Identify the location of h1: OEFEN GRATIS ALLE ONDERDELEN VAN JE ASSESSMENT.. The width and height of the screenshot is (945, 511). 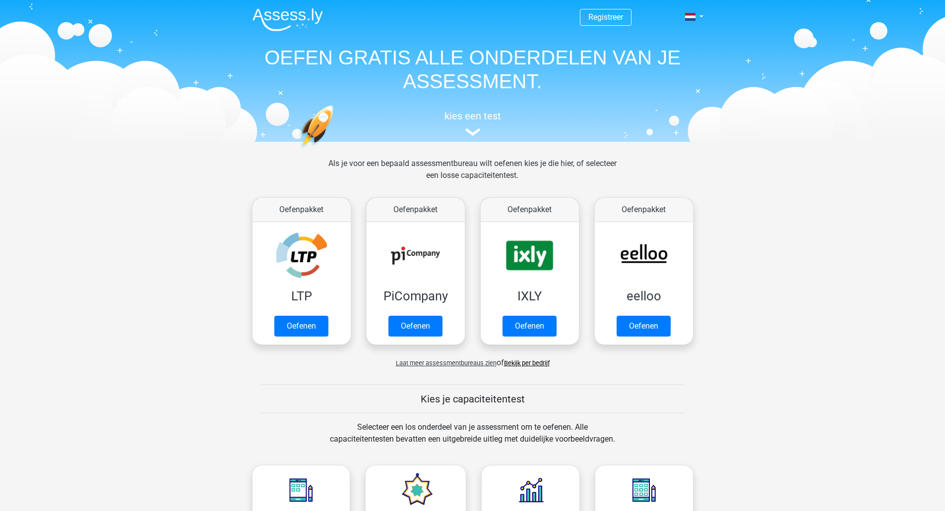
(473, 69).